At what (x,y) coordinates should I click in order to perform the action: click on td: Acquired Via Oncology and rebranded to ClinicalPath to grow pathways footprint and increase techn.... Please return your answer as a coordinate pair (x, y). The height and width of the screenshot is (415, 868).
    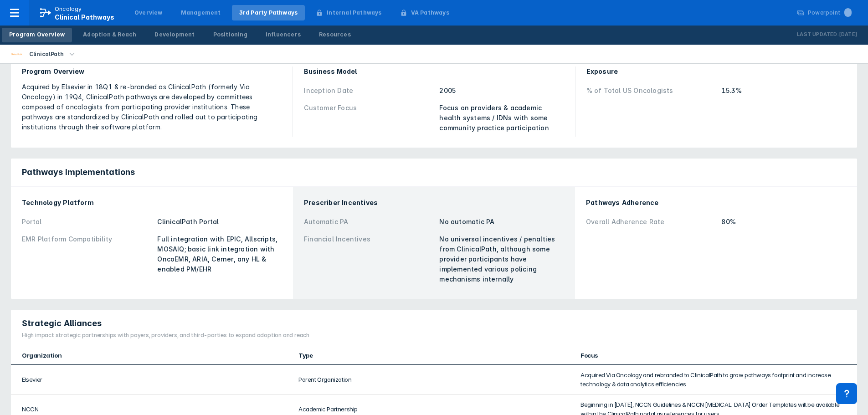
    Looking at the image, I should click on (716, 379).